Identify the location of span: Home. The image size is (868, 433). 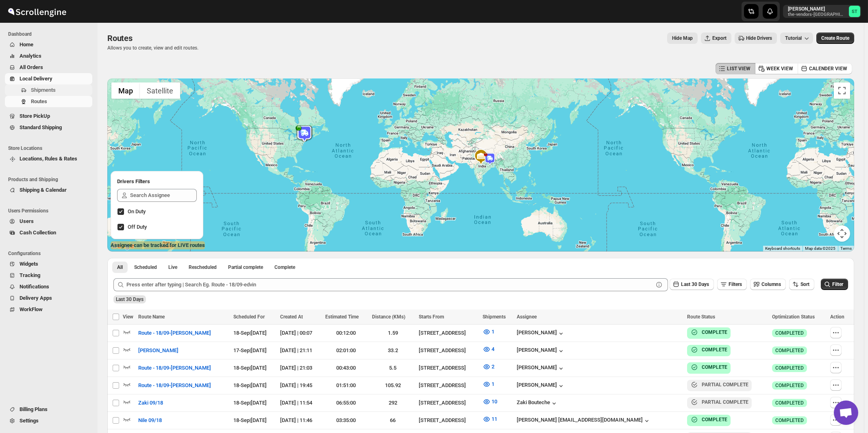
(26, 44).